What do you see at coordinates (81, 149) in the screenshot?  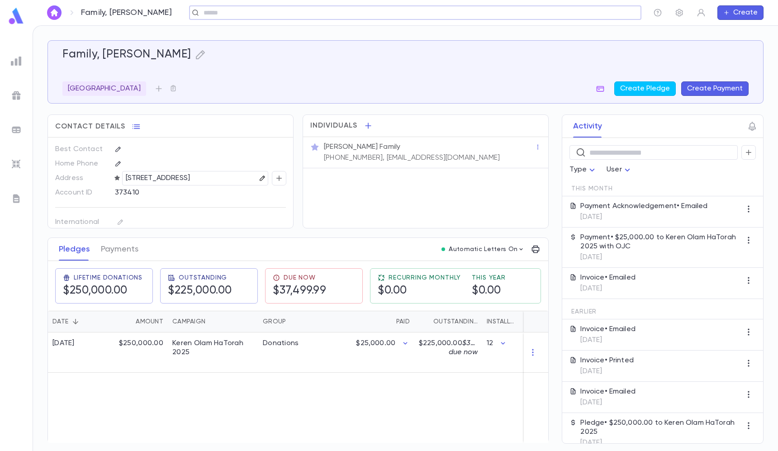 I see `p: Best Contact` at bounding box center [81, 149].